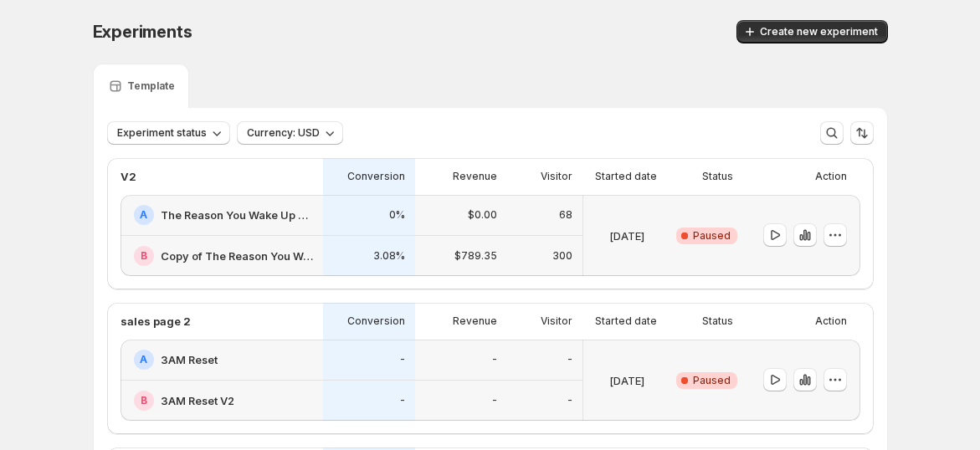  What do you see at coordinates (389, 256) in the screenshot?
I see `p: 3.08%` at bounding box center [389, 256].